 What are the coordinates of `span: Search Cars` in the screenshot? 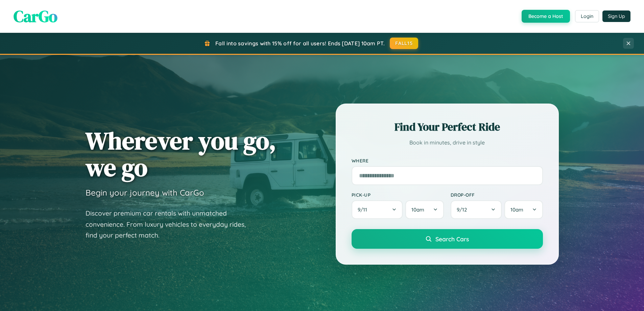 It's located at (452, 239).